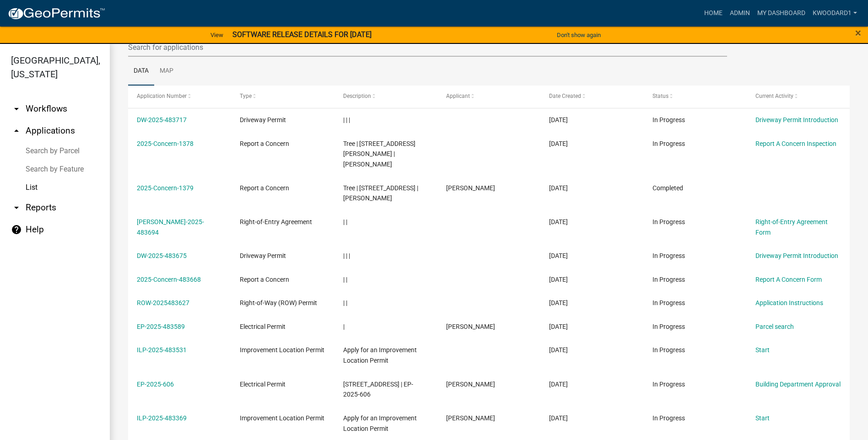 Image resolution: width=868 pixels, height=440 pixels. What do you see at coordinates (694, 96) in the screenshot?
I see `datatable-header-cell: Status` at bounding box center [694, 96].